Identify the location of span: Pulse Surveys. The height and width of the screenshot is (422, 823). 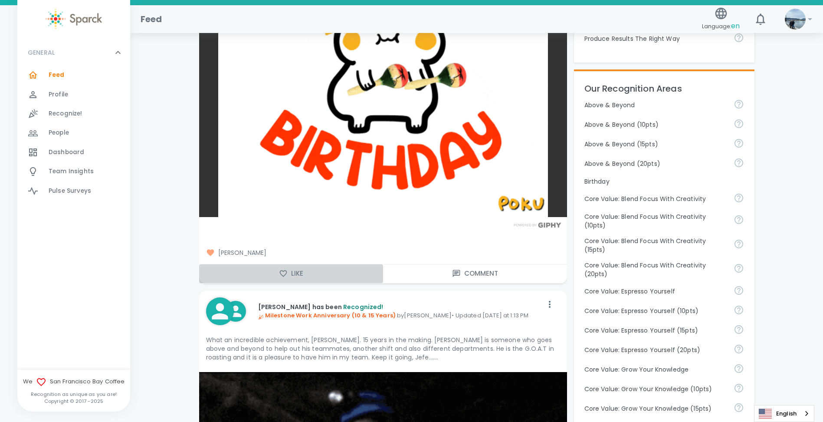
(70, 191).